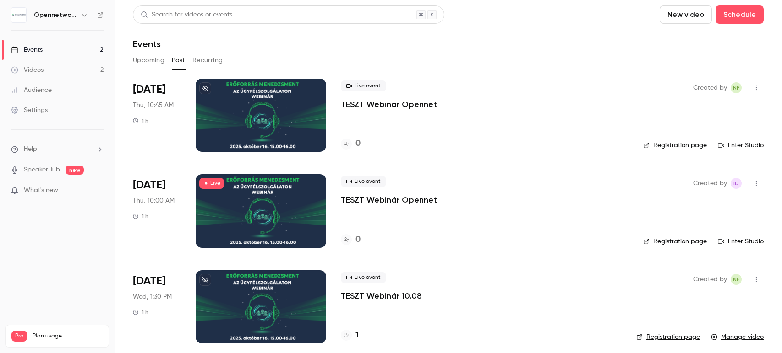 Image resolution: width=782 pixels, height=353 pixels. Describe the element at coordinates (153, 201) in the screenshot. I see `span: Thu, 10:00 AM` at that location.